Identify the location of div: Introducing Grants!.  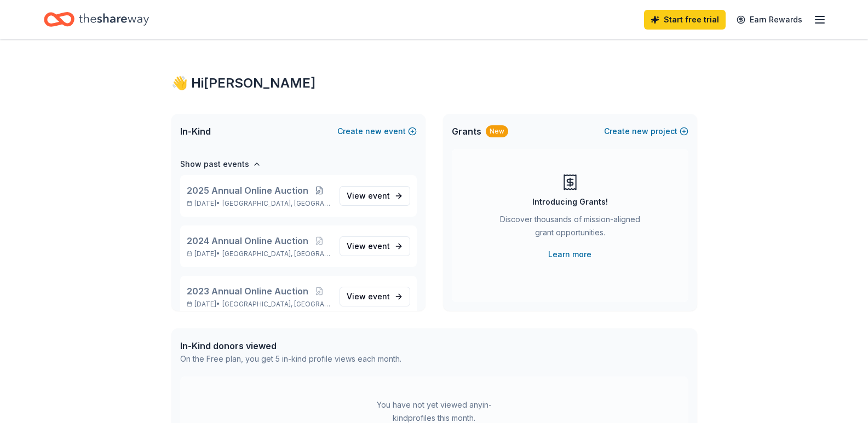
(570, 202).